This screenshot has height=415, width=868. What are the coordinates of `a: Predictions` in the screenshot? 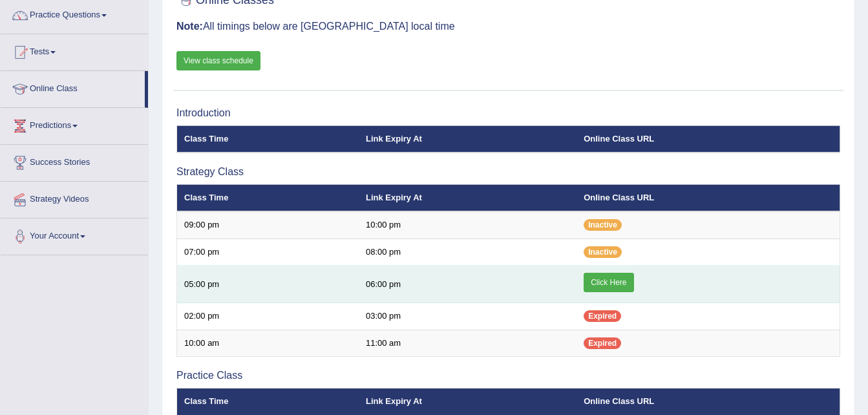 It's located at (74, 124).